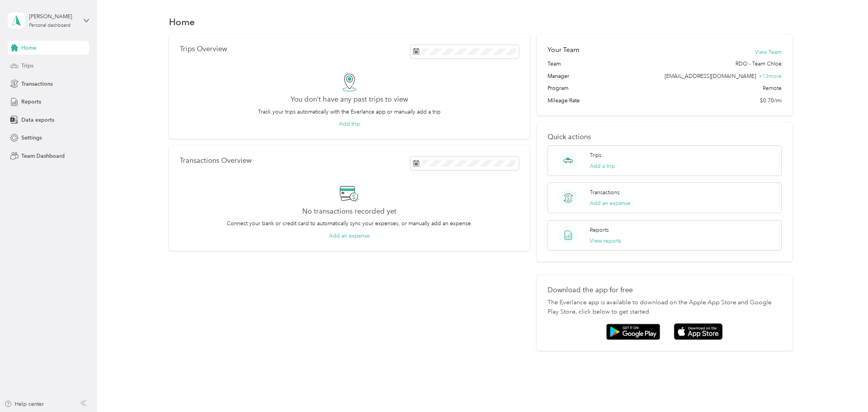 This screenshot has height=412, width=868. What do you see at coordinates (770, 100) in the screenshot?
I see `span: $0.70/mi` at bounding box center [770, 100].